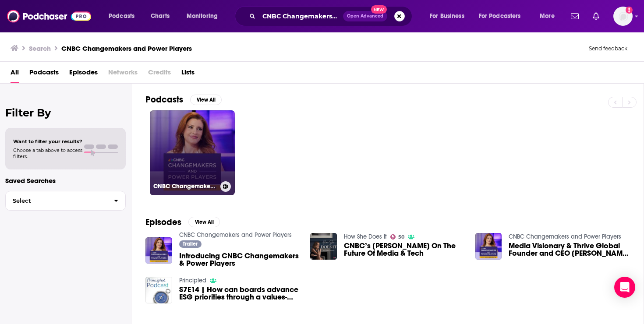 Image resolution: width=644 pixels, height=324 pixels. What do you see at coordinates (165, 99) in the screenshot?
I see `h2: Podcasts` at bounding box center [165, 99].